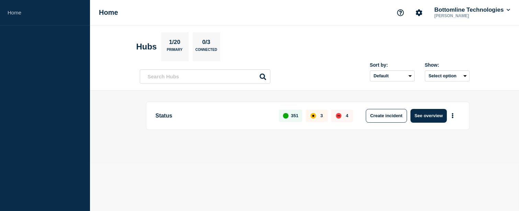 The height and width of the screenshot is (211, 519). I want to click on h2: Hubs, so click(147, 47).